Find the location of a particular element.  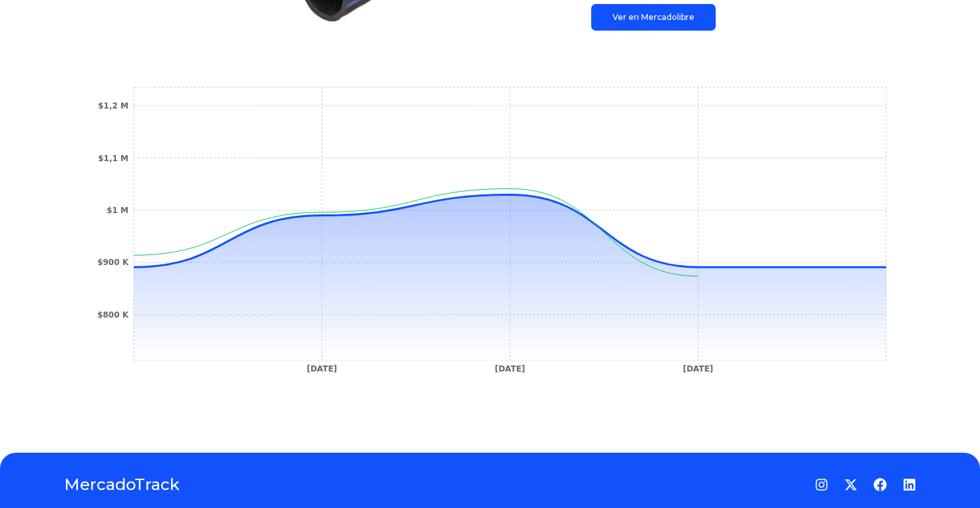

a: Facebook is located at coordinates (880, 485).